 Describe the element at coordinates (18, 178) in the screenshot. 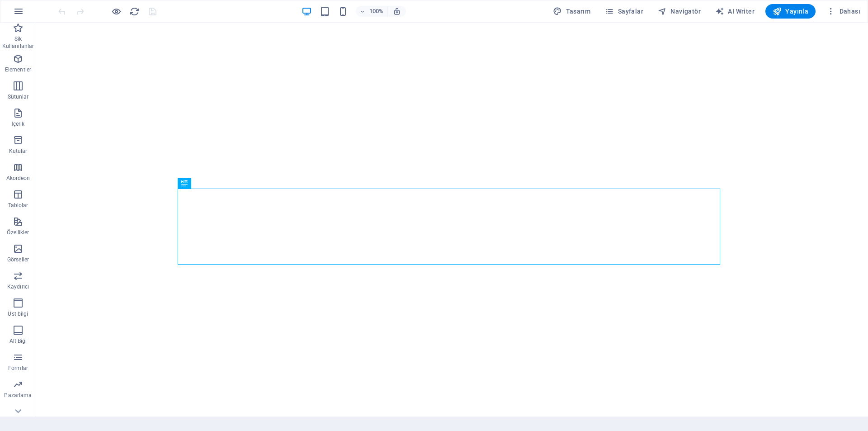

I see `p: Akordeon` at that location.